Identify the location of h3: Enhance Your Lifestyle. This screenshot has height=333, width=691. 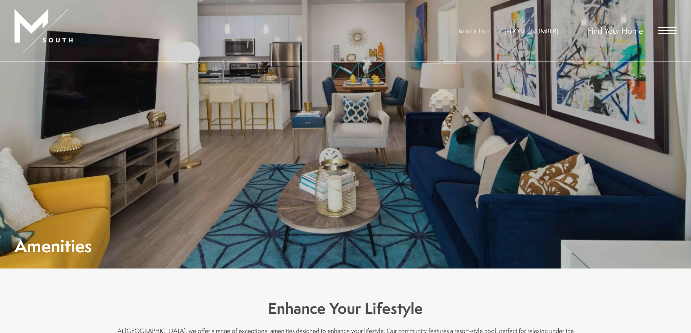
(345, 308).